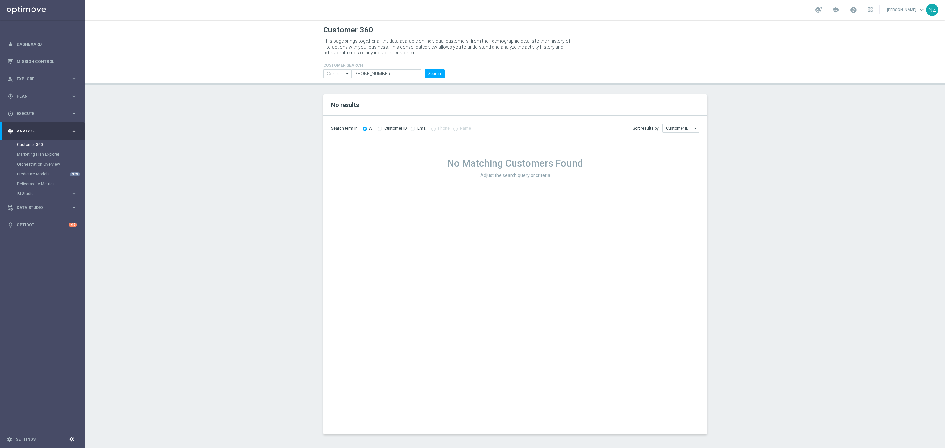 Image resolution: width=945 pixels, height=448 pixels. Describe the element at coordinates (47, 61) in the screenshot. I see `a: Mission Control` at that location.